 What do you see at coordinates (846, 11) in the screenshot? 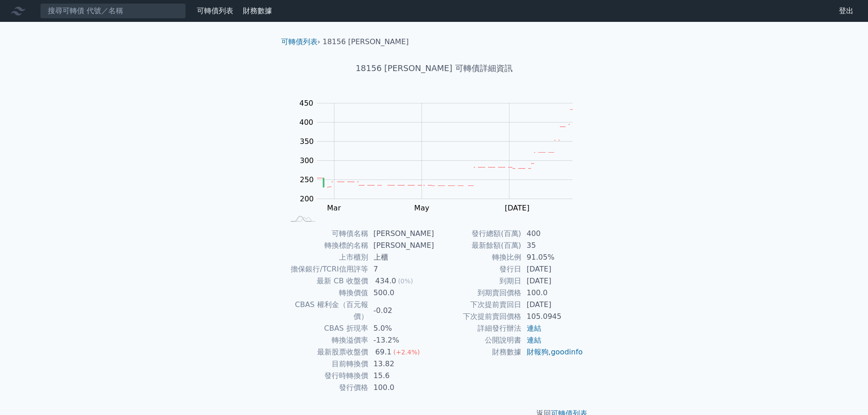
I see `a: 登出` at bounding box center [846, 11].